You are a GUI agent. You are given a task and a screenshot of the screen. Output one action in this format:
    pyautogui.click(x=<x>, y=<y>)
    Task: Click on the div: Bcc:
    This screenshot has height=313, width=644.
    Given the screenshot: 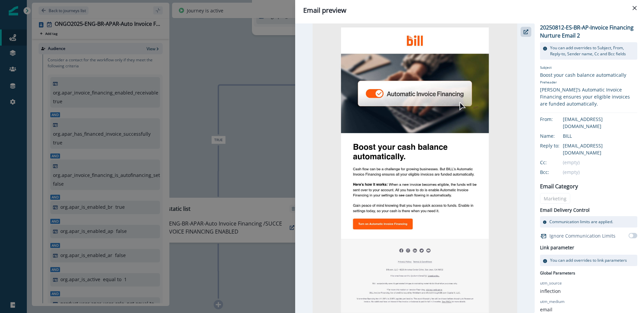 What is the action you would take?
    pyautogui.click(x=557, y=172)
    